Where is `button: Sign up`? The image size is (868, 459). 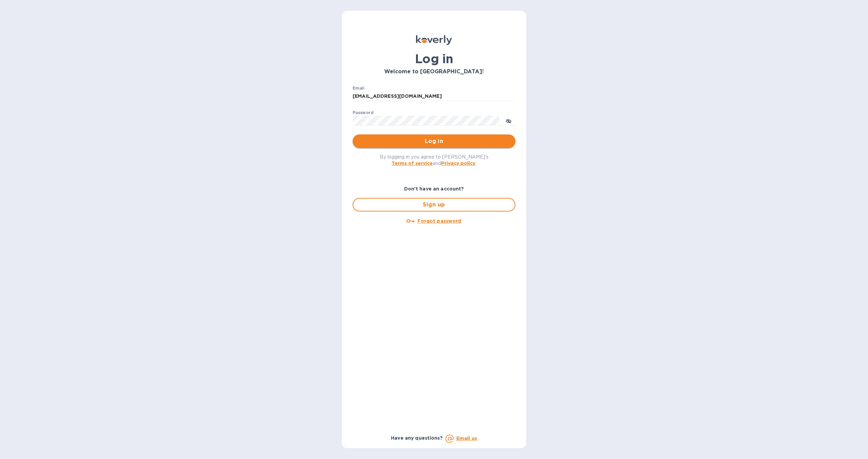 button: Sign up is located at coordinates (434, 205).